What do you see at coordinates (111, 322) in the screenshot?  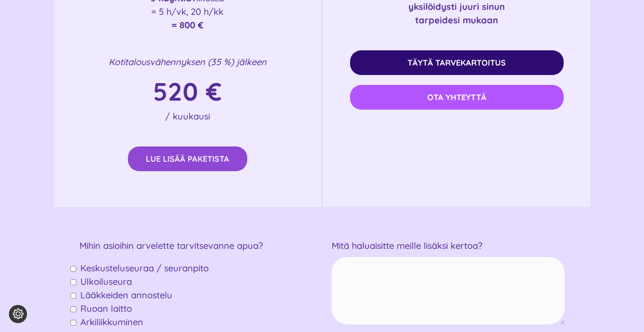 I see `span: Arkiliikkuminen` at bounding box center [111, 322].